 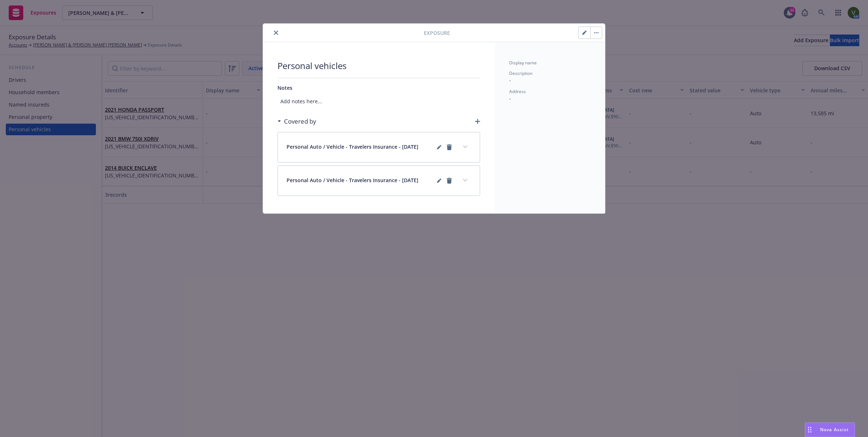 I want to click on span: Exposure, so click(x=437, y=33).